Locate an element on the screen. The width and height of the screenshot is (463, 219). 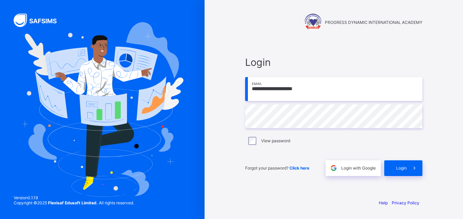
span: Forgot your password? is located at coordinates (277, 168).